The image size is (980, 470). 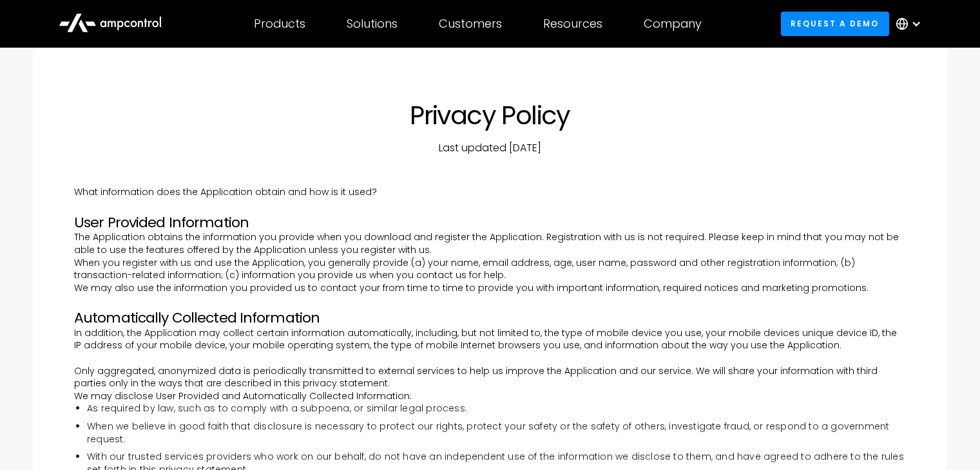 I want to click on p: We may disclose User Provided and Automatically Collected Information:, so click(x=490, y=397).